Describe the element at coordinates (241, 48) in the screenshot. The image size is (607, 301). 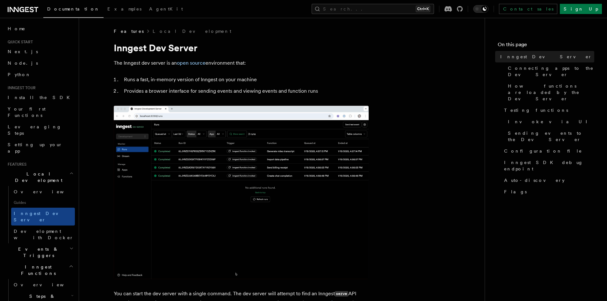
I see `h1: Inngest Dev Server` at that location.